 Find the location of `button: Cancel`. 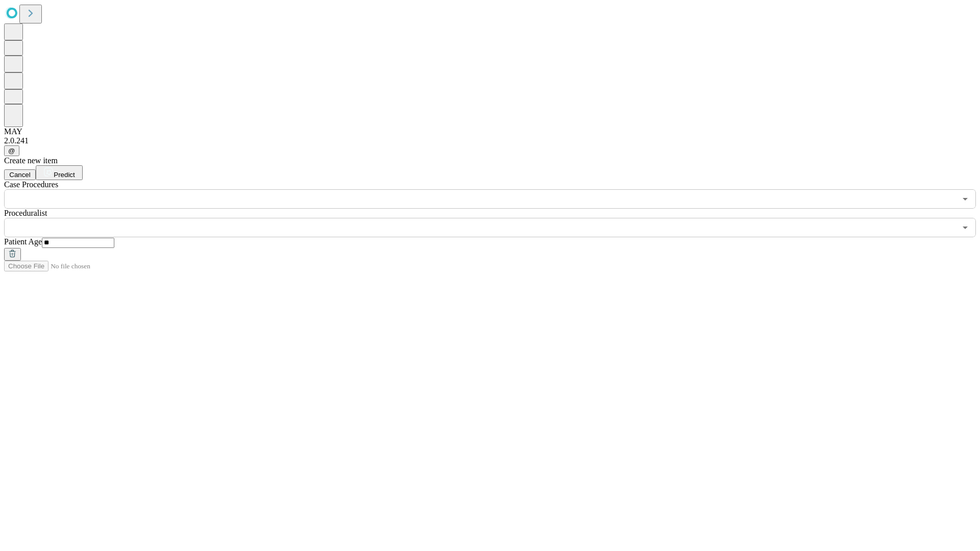

button: Cancel is located at coordinates (20, 174).